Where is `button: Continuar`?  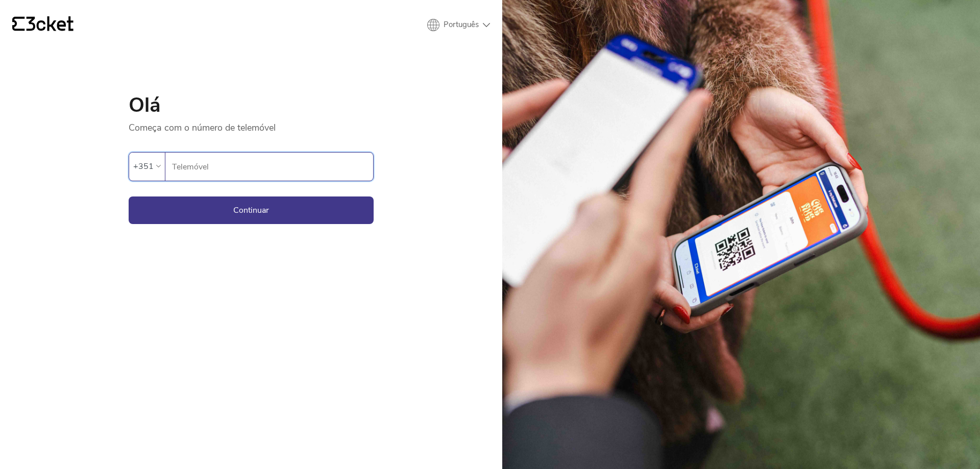
button: Continuar is located at coordinates (251, 210).